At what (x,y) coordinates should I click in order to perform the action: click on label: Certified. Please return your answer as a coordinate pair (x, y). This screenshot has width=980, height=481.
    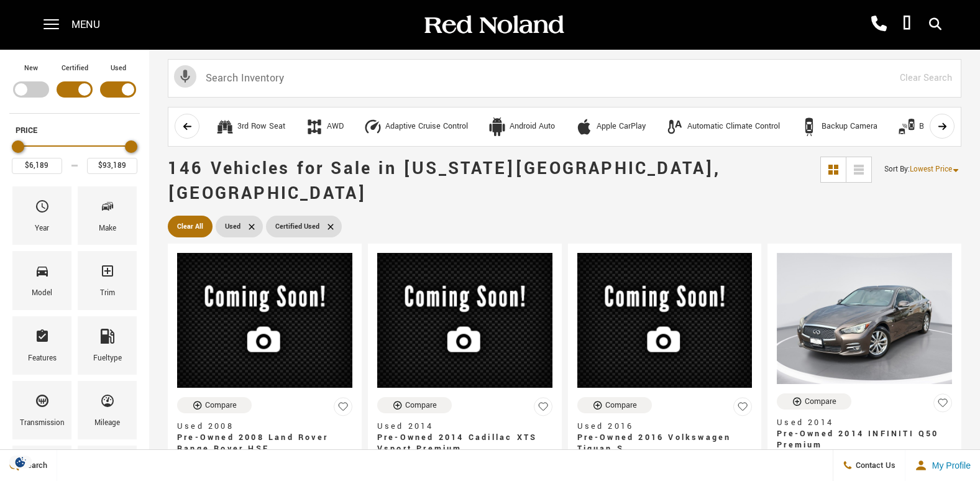
    Looking at the image, I should click on (75, 68).